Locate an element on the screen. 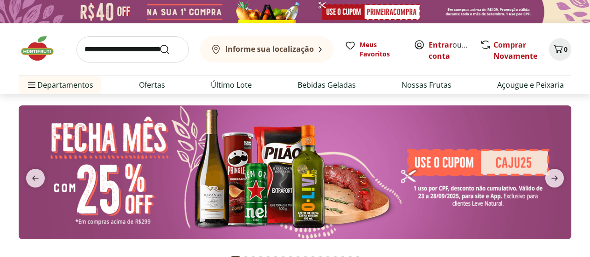  a: Último Lote is located at coordinates (231, 85).